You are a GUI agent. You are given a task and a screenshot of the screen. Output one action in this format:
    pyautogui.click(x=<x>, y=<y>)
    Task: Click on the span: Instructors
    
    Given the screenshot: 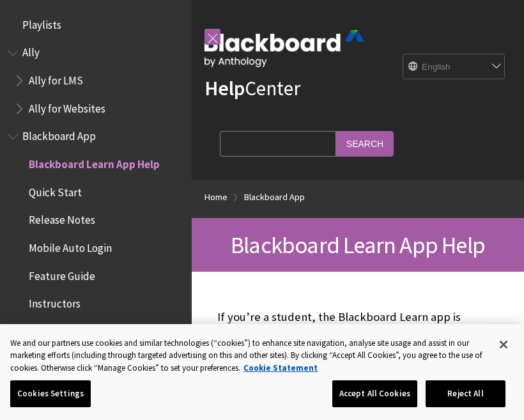 What is the action you would take?
    pyautogui.click(x=54, y=302)
    